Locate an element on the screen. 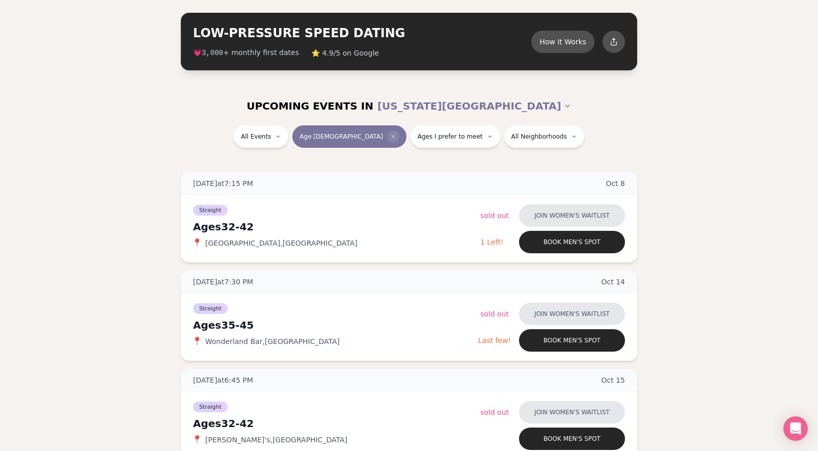  div: Ages 35-45 is located at coordinates (335, 325).